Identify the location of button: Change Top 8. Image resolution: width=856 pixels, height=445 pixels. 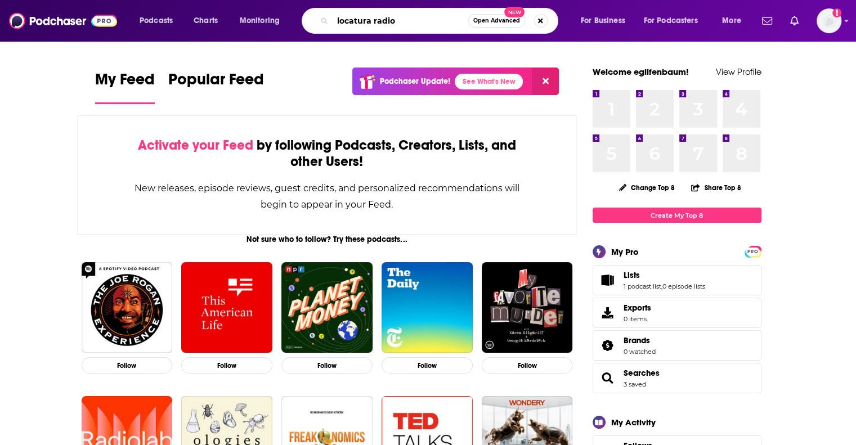
(647, 187).